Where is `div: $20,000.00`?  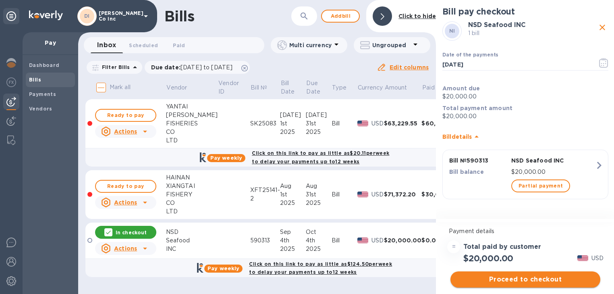
div: $20,000.00 is located at coordinates (403, 240).